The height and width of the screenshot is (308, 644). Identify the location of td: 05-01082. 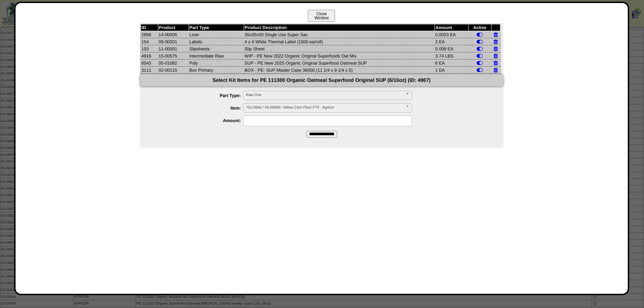
(173, 63).